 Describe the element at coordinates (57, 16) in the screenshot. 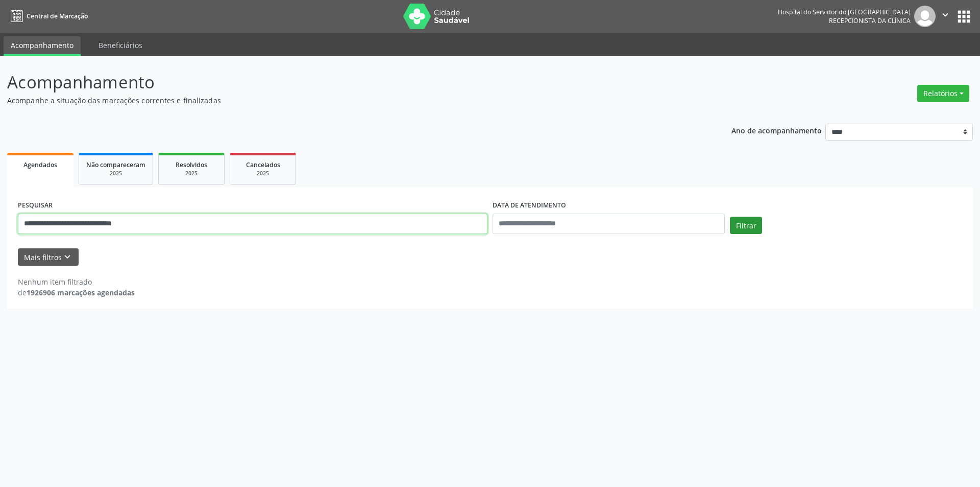

I see `span: Central de Marcação` at that location.